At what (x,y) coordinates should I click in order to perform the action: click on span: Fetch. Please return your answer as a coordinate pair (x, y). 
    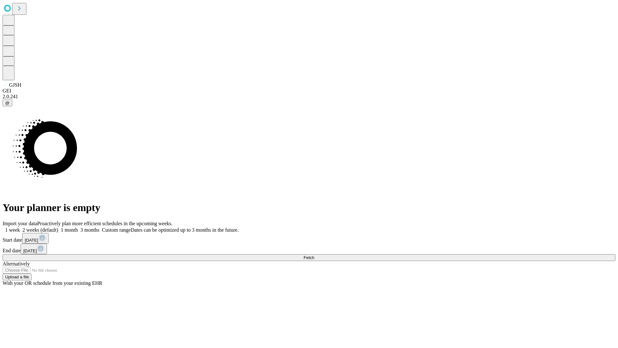
    Looking at the image, I should click on (309, 257).